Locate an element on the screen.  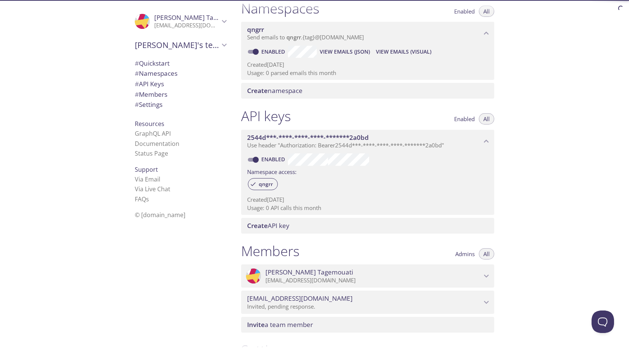
div: Salim's team is located at coordinates (181, 45).